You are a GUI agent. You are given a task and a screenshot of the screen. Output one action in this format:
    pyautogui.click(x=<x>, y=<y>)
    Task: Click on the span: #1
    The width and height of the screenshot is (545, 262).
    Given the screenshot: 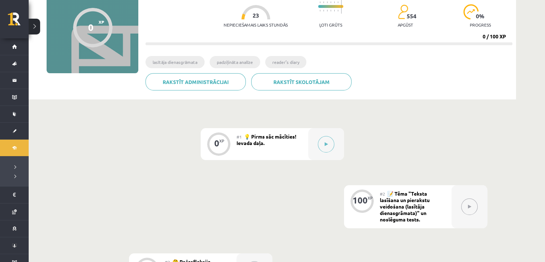 What is the action you would take?
    pyautogui.click(x=239, y=137)
    